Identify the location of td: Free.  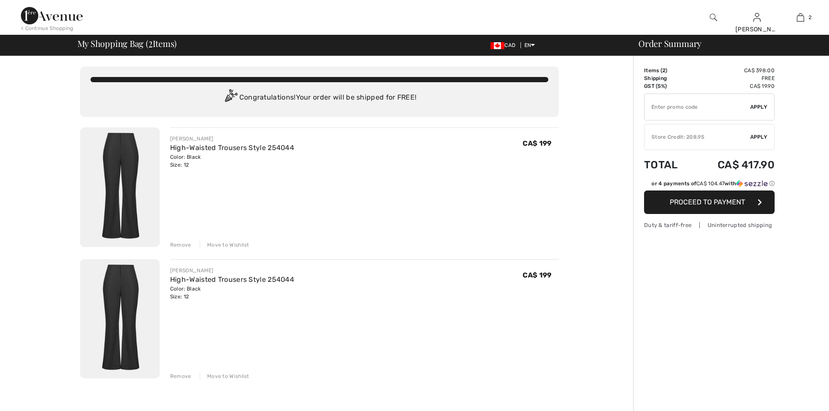
(733, 78).